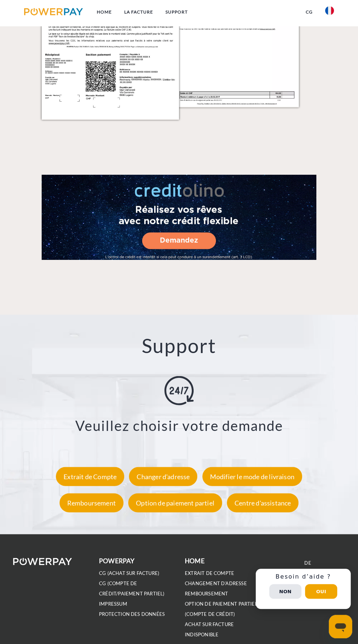 The image size is (358, 644). Describe the element at coordinates (163, 477) in the screenshot. I see `a: Changer d'adresse` at that location.